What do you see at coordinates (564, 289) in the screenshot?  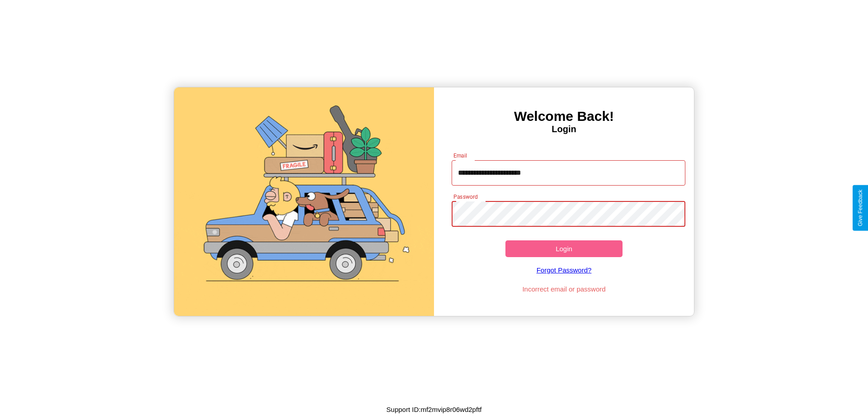 I see `p: Incorrect email or password` at bounding box center [564, 289].